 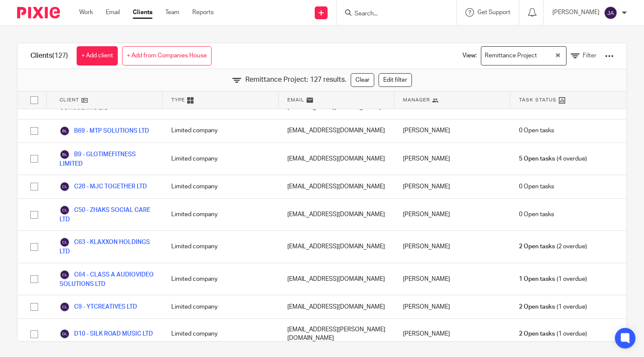 I want to click on span: (127), so click(x=60, y=55).